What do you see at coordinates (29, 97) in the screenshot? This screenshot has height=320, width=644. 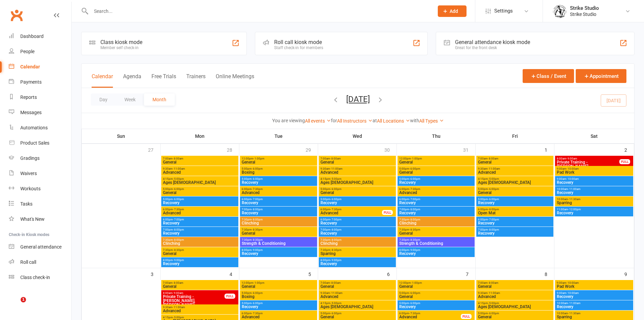 I see `div: Reports` at bounding box center [29, 97].